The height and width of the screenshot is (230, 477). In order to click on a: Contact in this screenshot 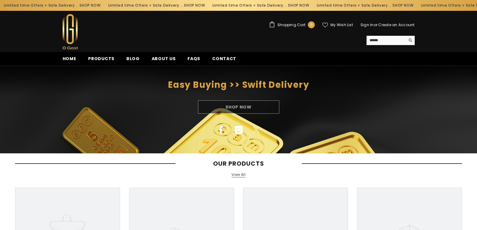, I will do `click(224, 61)`.